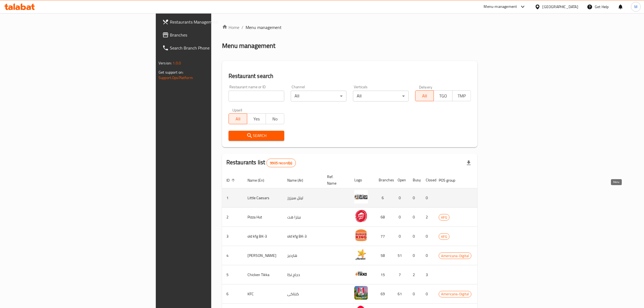 This screenshot has height=308, width=644. Describe the element at coordinates (237, 110) in the screenshot. I see `label: Upsell` at that location.